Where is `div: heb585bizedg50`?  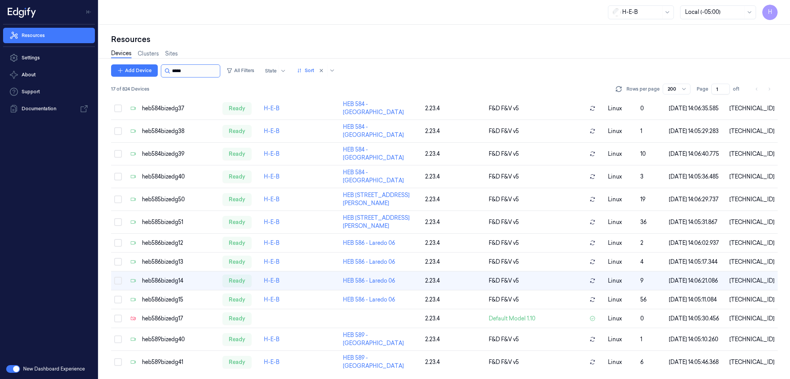
div: heb585bizedg50 is located at coordinates (179, 200).